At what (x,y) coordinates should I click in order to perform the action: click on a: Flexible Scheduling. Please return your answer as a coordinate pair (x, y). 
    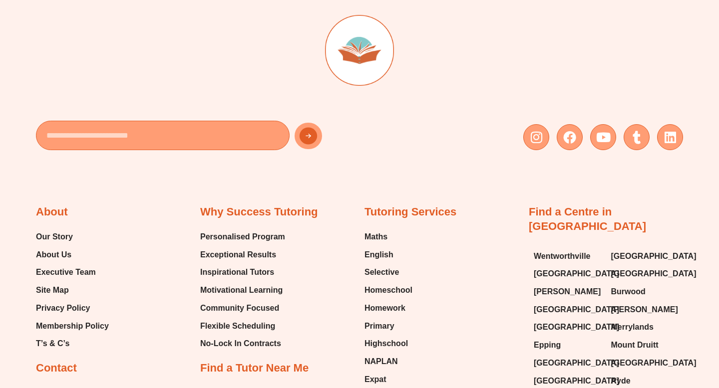
    Looking at the image, I should click on (243, 326).